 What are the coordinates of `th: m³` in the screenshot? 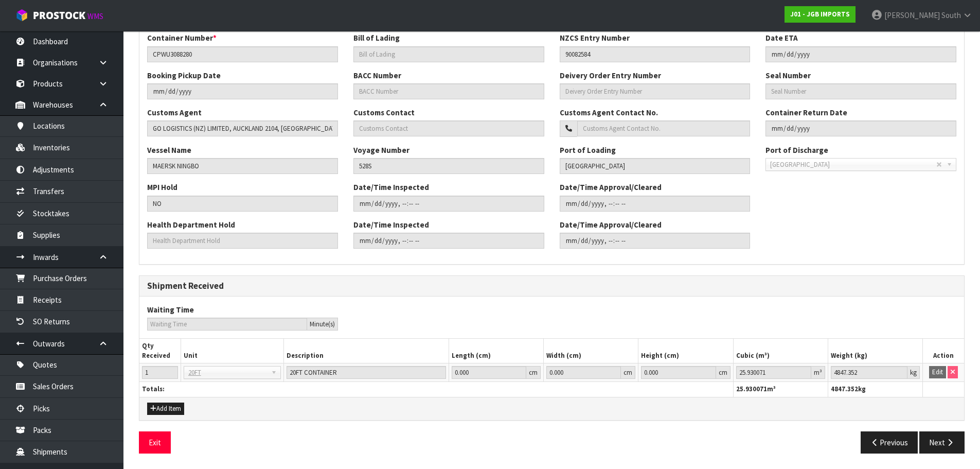 It's located at (780, 389).